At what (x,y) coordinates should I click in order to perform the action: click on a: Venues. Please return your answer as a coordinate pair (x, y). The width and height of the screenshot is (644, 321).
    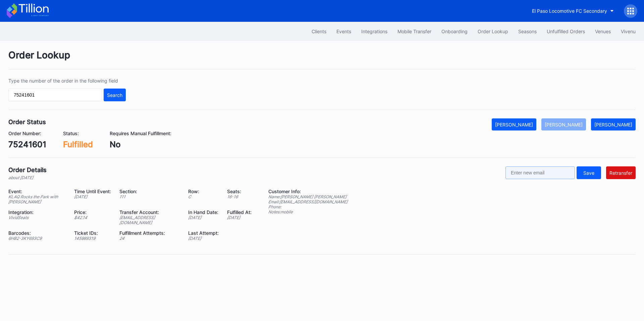
    Looking at the image, I should click on (603, 31).